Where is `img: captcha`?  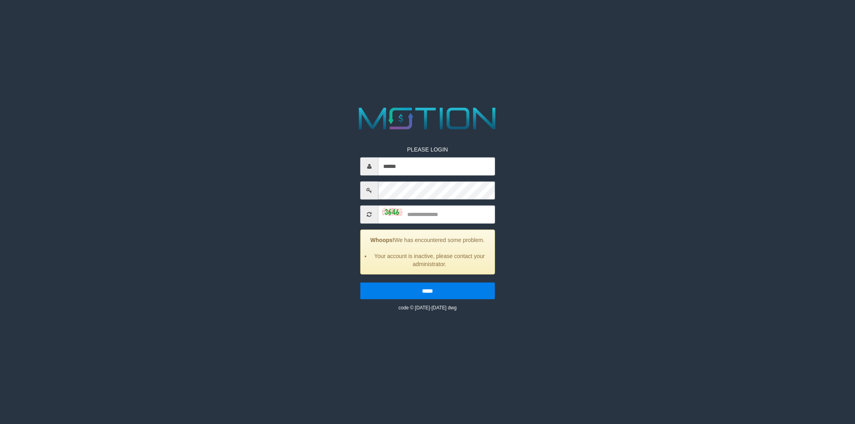
img: captcha is located at coordinates (393, 212).